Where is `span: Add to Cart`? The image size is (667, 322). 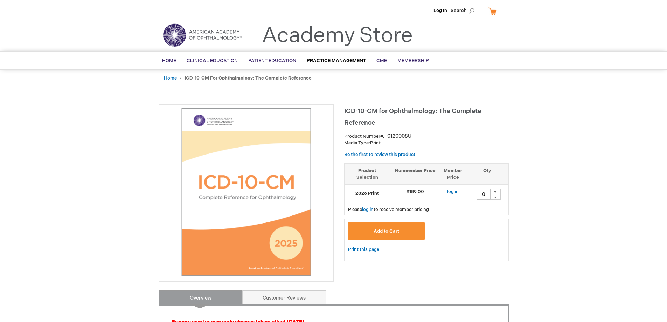 span: Add to Cart is located at coordinates (386, 231).